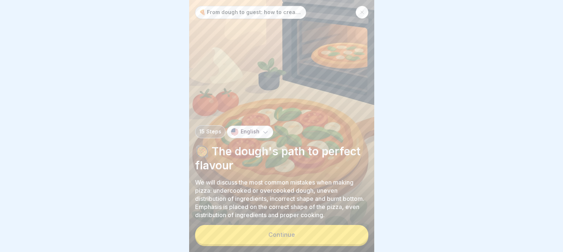 The width and height of the screenshot is (563, 252). Describe the element at coordinates (282, 234) in the screenshot. I see `button: Continue` at that location.